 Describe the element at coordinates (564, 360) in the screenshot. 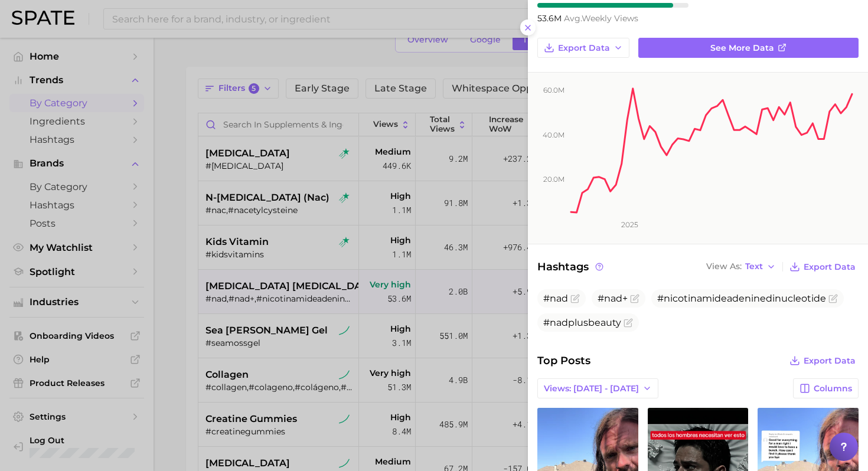

I see `span: Top Posts` at that location.